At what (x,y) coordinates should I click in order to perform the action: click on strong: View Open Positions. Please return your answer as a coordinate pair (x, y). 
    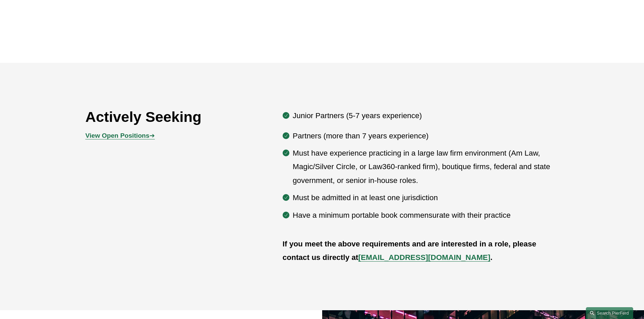
    Looking at the image, I should click on (117, 135).